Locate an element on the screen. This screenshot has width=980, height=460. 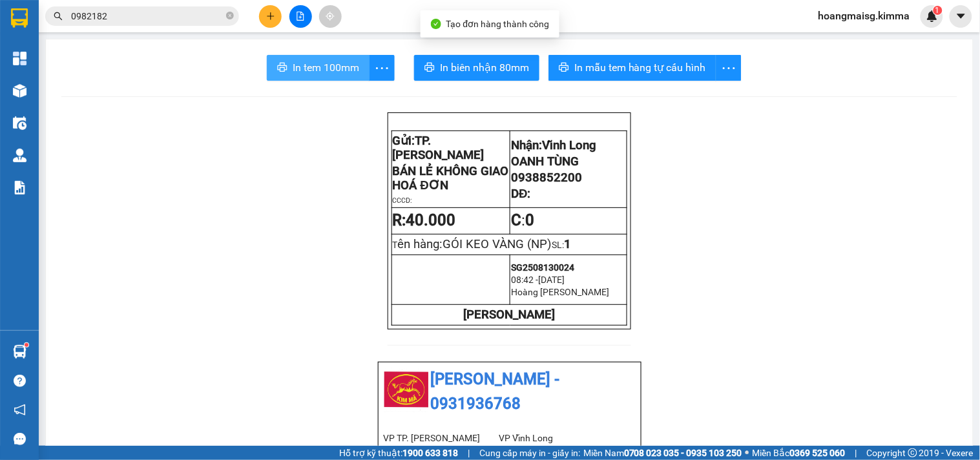
span: ên hàng: is located at coordinates (475, 244).